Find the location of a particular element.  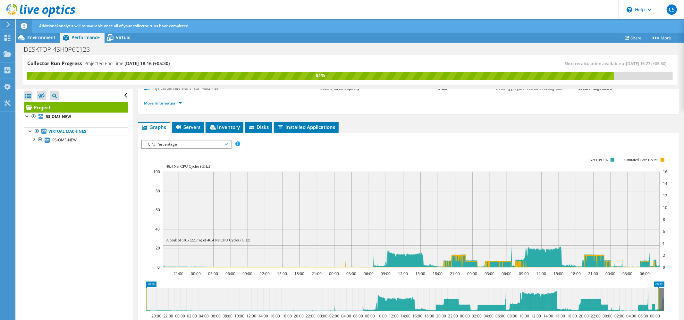

span: Environment is located at coordinates (41, 37).